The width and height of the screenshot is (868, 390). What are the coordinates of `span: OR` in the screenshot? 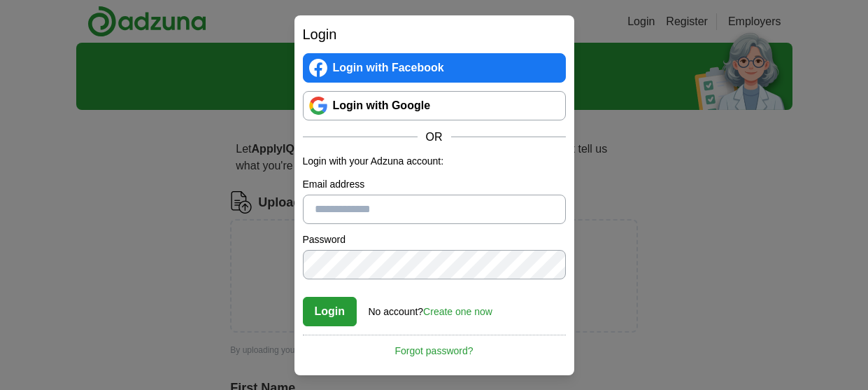 It's located at (434, 138).